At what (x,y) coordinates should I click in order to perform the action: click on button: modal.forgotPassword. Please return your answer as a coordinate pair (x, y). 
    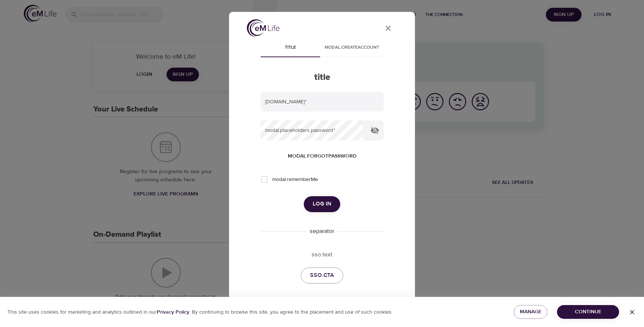
    Looking at the image, I should click on (322, 156).